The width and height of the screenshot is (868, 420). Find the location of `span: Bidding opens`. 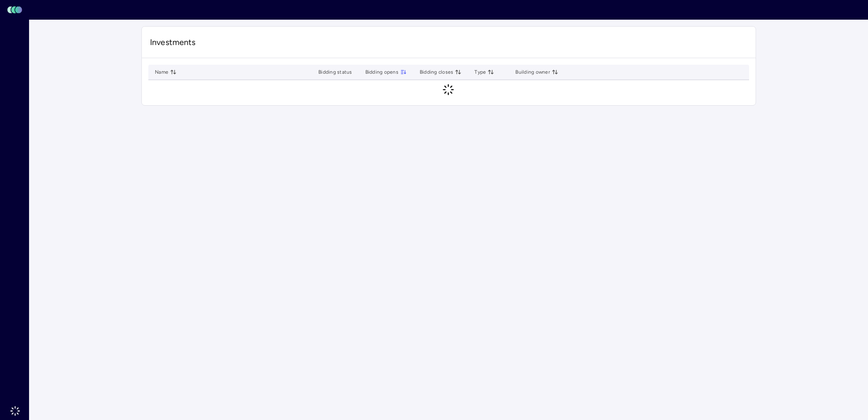

span: Bidding opens is located at coordinates (386, 72).